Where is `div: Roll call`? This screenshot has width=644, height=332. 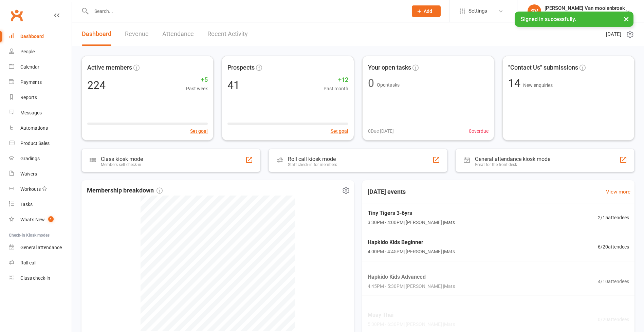 div: Roll call is located at coordinates (28, 263).